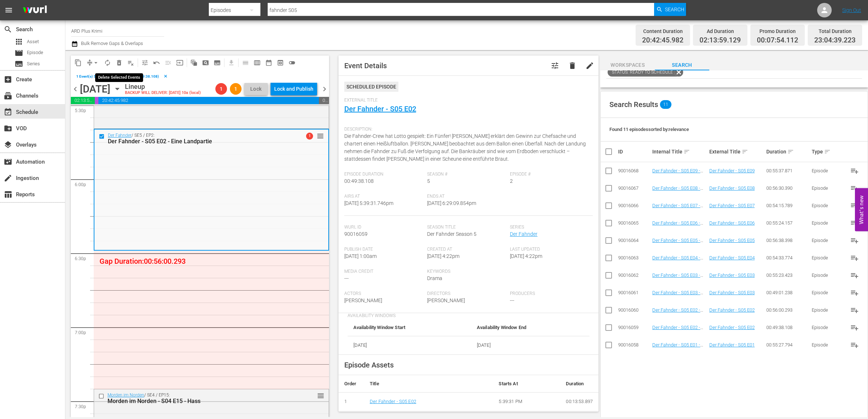 The image size is (868, 419). What do you see at coordinates (732, 188) in the screenshot?
I see `a: Der Fahnder - S05 E08` at bounding box center [732, 188].